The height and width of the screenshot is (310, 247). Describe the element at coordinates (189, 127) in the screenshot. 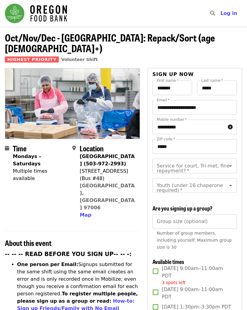

I see `input: Mobile number` at that location.